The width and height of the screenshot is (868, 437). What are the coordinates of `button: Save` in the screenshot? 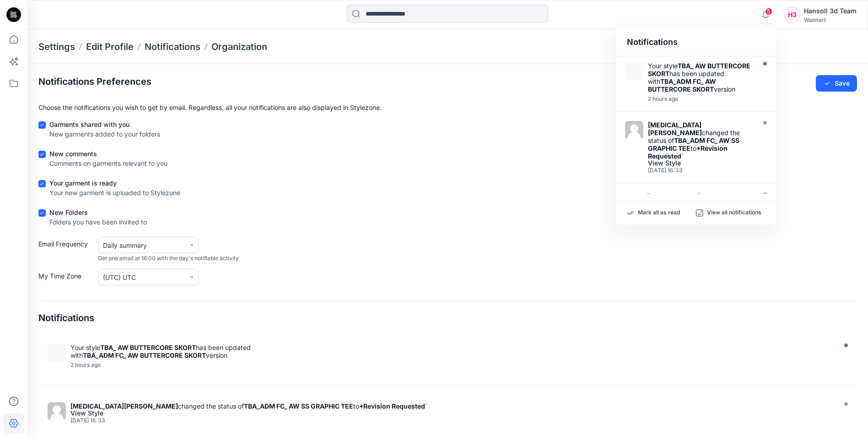 It's located at (837, 83).